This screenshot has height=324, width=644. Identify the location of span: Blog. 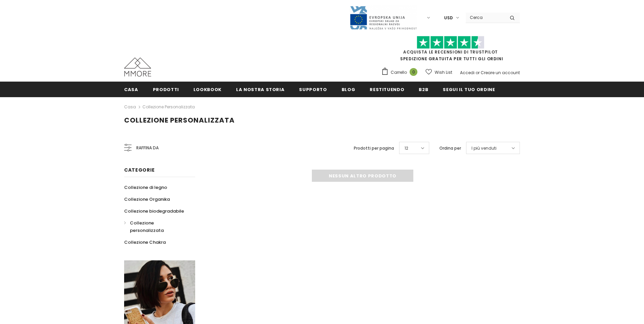
(349, 89).